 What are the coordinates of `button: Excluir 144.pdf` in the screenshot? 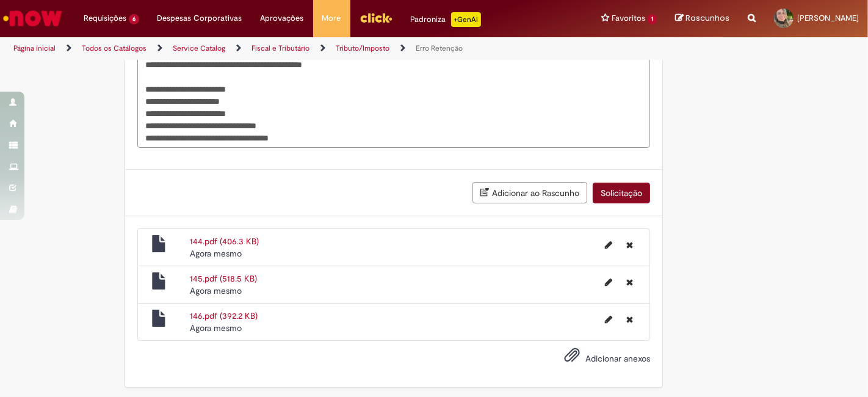 It's located at (629, 245).